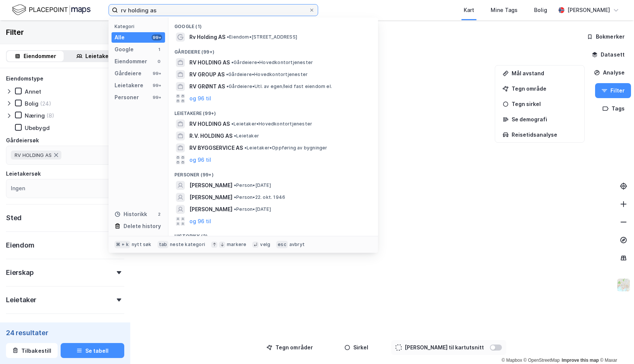 This screenshot has height=364, width=634. What do you see at coordinates (216, 148) in the screenshot?
I see `span: RV BYGGSERVICE AS` at bounding box center [216, 148].